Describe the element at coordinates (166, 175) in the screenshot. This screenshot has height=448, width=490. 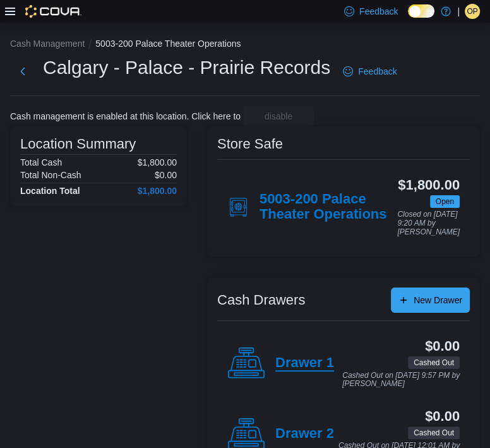
I see `p: $0.00` at that location.